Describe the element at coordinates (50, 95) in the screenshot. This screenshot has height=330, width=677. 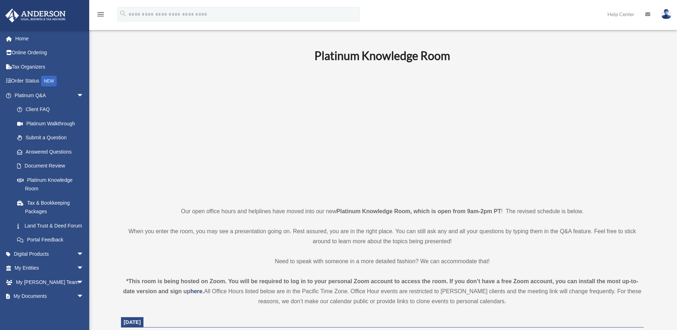
I see `a: Platinum Q&Aarrow_drop_down` at that location.